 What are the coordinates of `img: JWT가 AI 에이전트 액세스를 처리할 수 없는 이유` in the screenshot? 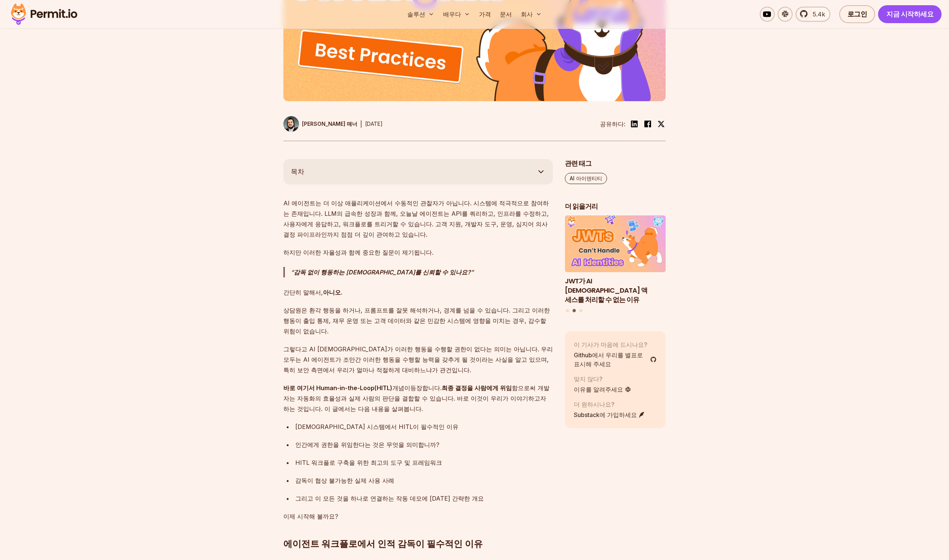 It's located at (616, 243).